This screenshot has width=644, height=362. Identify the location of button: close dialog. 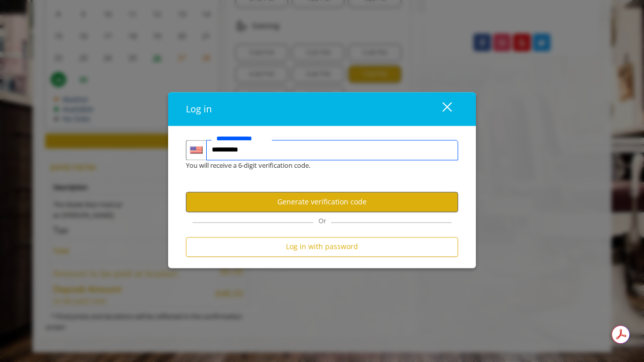
(441, 109).